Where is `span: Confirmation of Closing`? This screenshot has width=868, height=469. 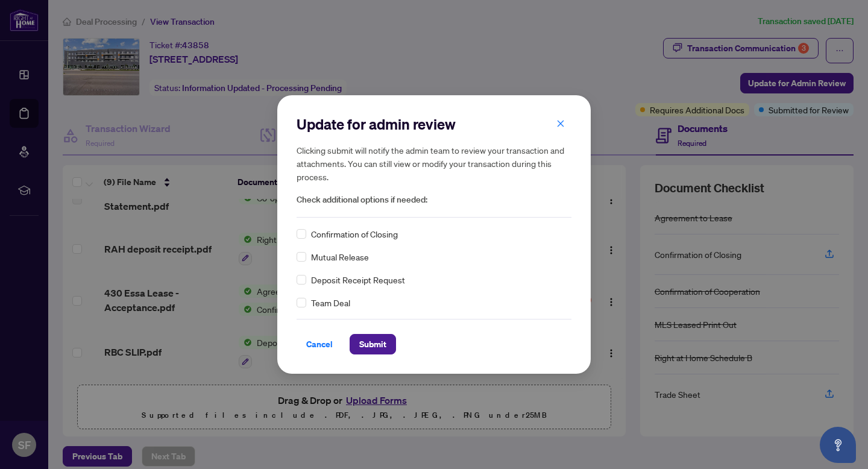 span: Confirmation of Closing is located at coordinates (355, 234).